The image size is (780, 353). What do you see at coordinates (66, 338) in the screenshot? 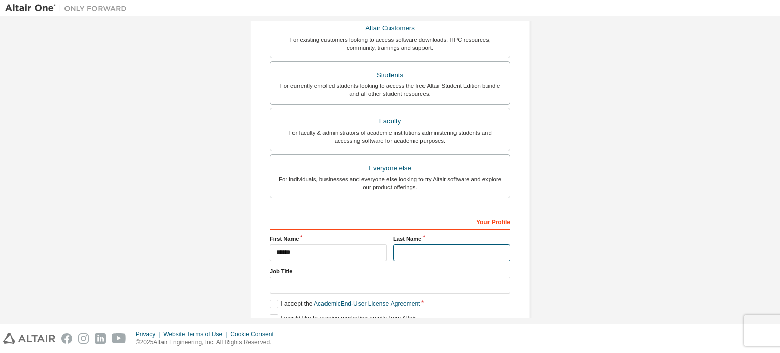
I see `img: facebook.svg` at bounding box center [66, 338].